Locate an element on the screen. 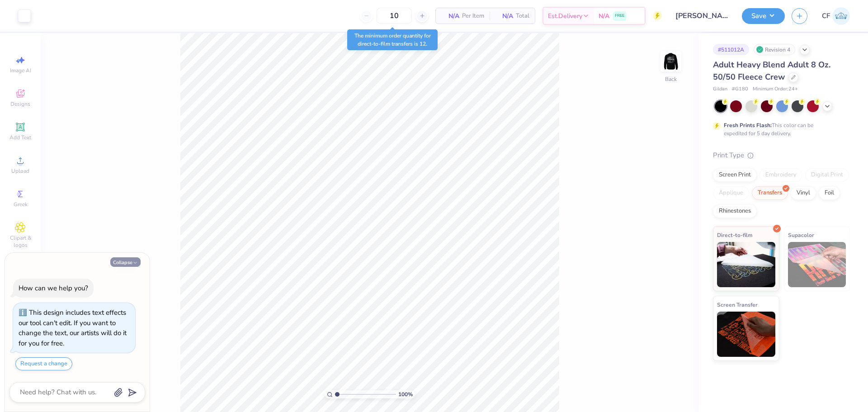 The height and width of the screenshot is (412, 868). span: Screen Transfer is located at coordinates (737, 304).